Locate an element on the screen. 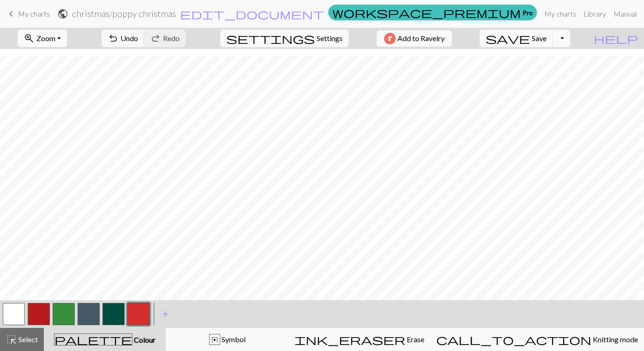 This screenshot has width=644, height=351. span: add is located at coordinates (165, 314).